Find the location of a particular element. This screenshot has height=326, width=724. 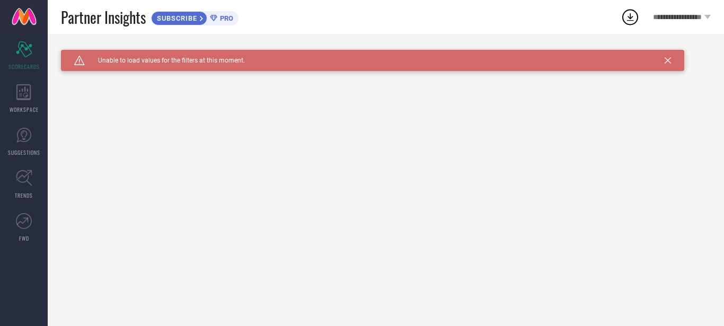

span: SCORECARDS is located at coordinates (24, 66).